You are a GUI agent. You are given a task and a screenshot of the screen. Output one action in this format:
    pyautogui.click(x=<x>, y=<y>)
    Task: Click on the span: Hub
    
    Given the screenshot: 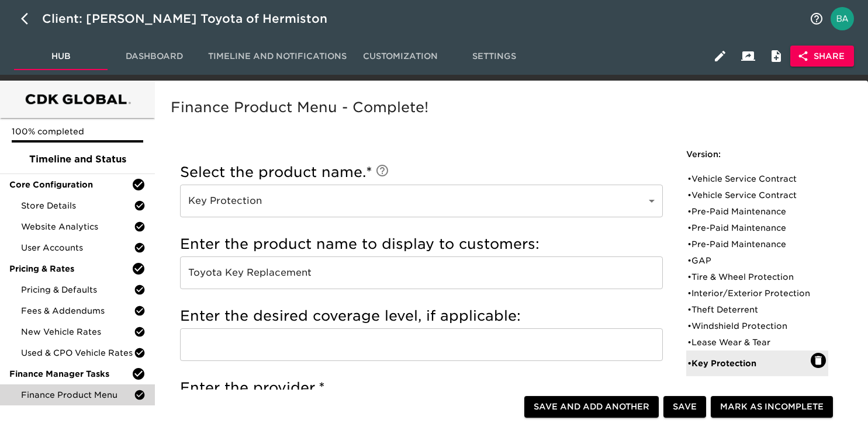 What is the action you would take?
    pyautogui.click(x=61, y=56)
    